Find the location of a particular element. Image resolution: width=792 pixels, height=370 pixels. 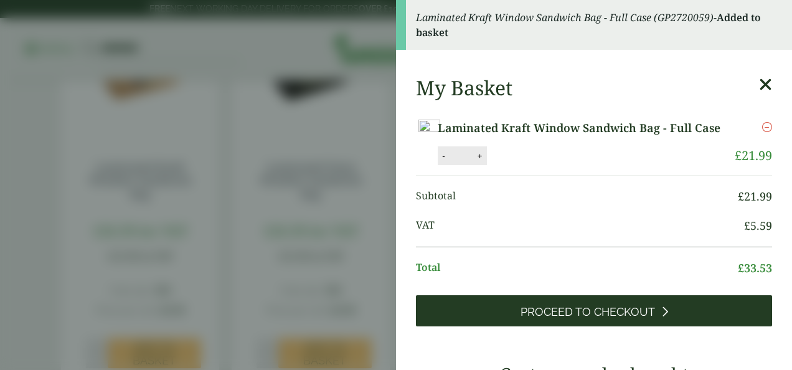

span: Proceed to Checkout is located at coordinates (588, 312).